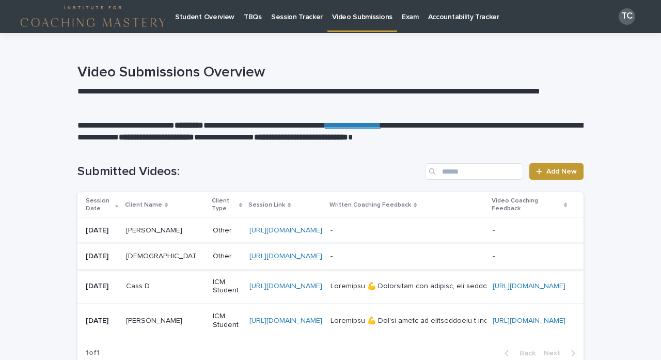  What do you see at coordinates (561, 353) in the screenshot?
I see `button: Next` at bounding box center [561, 353].